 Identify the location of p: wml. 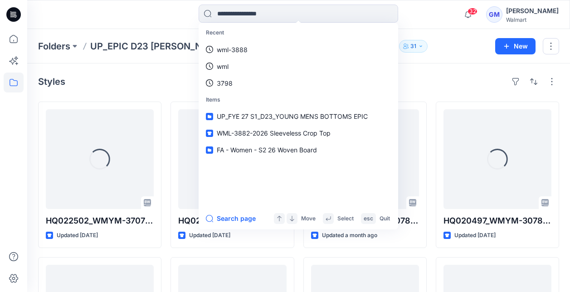
(223, 66).